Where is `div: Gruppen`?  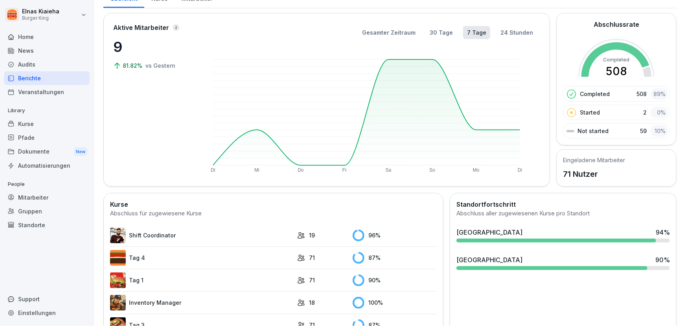
div: Gruppen is located at coordinates (47, 211).